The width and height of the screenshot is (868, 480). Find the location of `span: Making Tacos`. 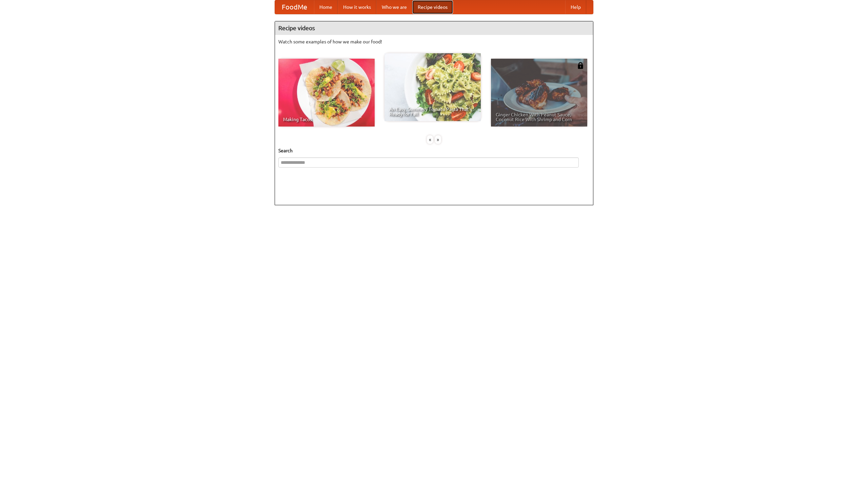

span: Making Tacos is located at coordinates (326, 119).